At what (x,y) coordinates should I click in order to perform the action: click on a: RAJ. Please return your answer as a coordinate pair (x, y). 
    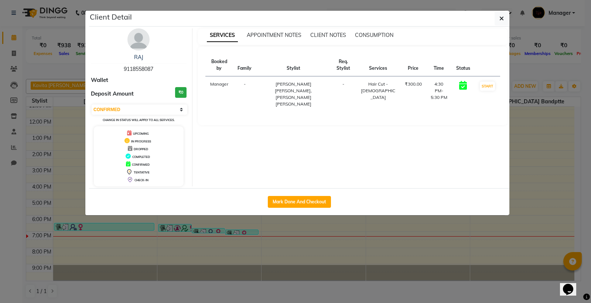
    Looking at the image, I should click on (139, 57).